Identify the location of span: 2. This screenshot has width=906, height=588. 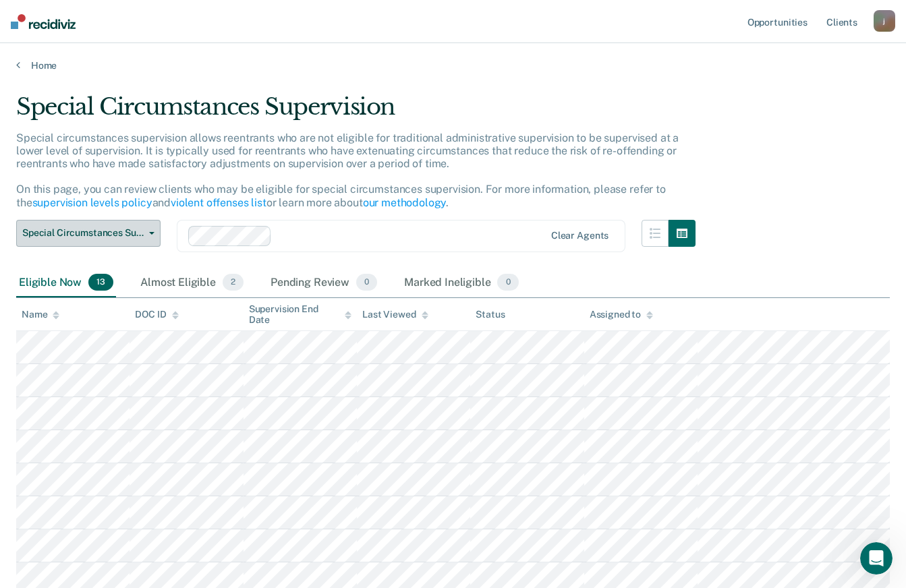
(232, 282).